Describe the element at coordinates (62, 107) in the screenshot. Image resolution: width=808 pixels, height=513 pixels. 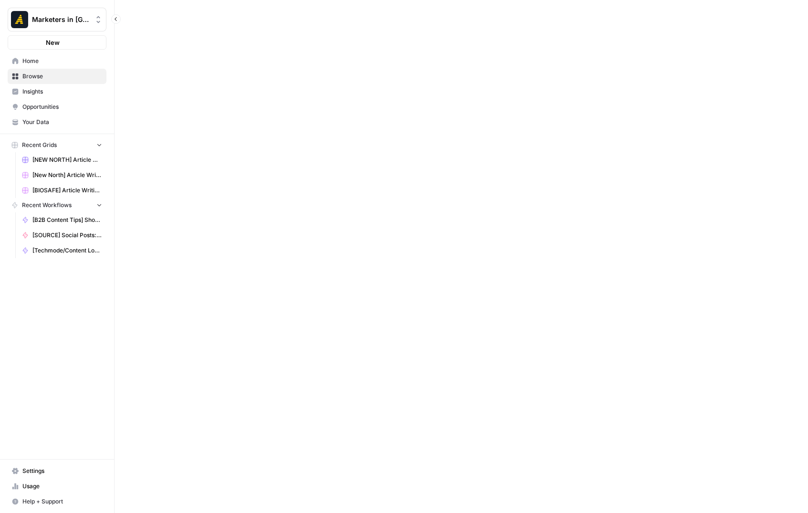
I see `span: Opportunities` at that location.